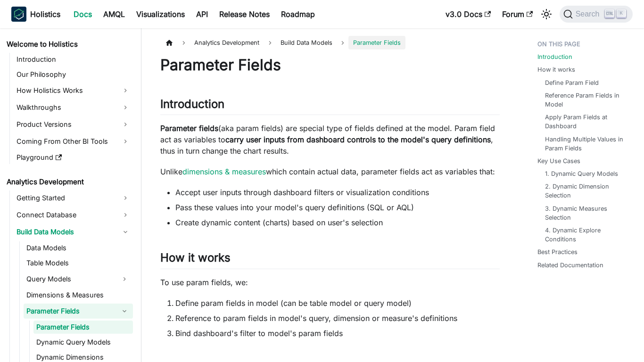  What do you see at coordinates (36, 14) in the screenshot?
I see `a: HolisticsHolistics` at bounding box center [36, 14].